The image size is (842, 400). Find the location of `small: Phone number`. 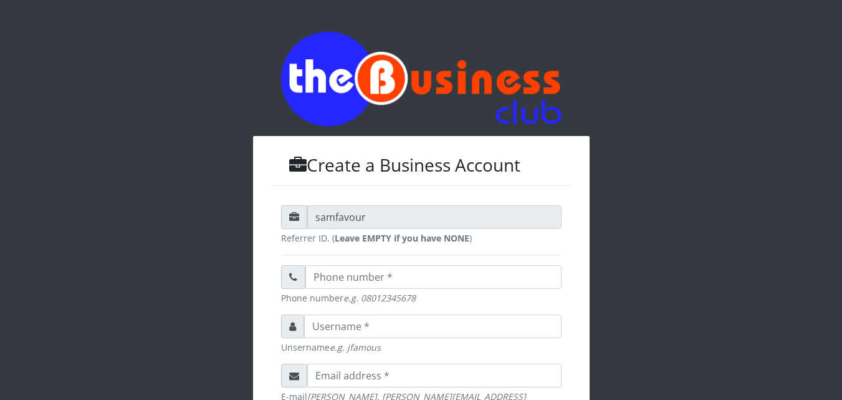

small: Phone number is located at coordinates (421, 297).